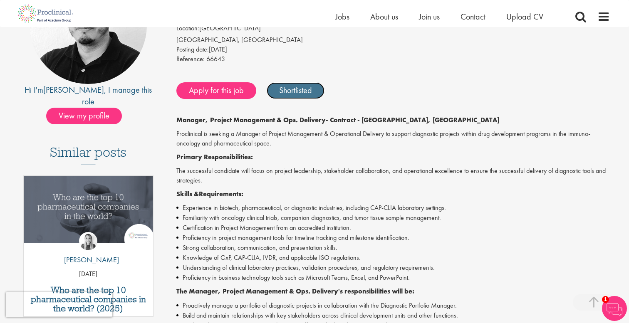 This screenshot has height=323, width=629. I want to click on img: Top 10 pharmaceutical companies in the world 2025, so click(88, 209).